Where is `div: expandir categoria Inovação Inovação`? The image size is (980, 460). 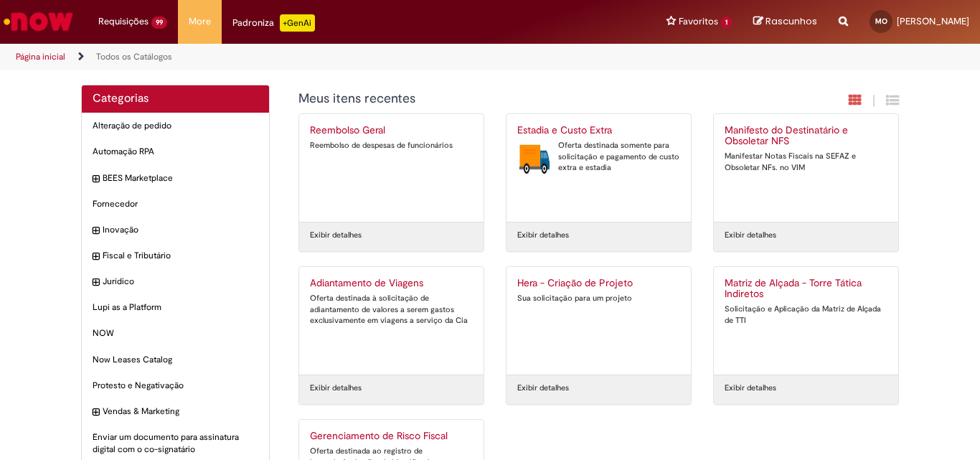
div: expandir categoria Inovação Inovação is located at coordinates (175, 230).